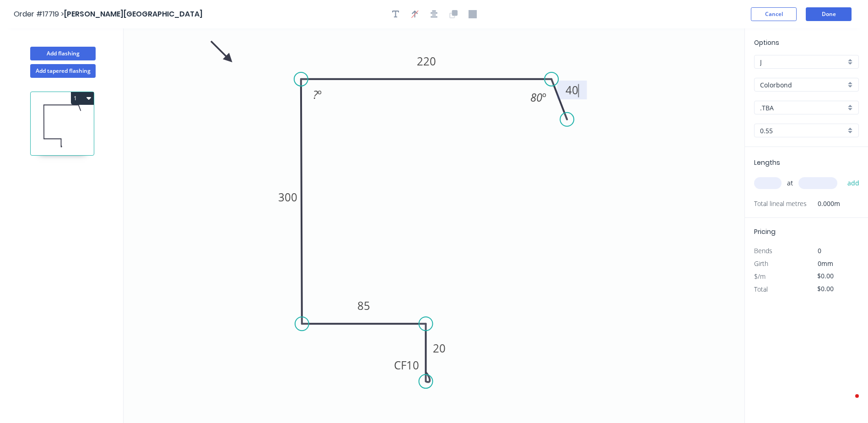 The width and height of the screenshot is (868, 423). I want to click on span: Total lineal metres, so click(780, 203).